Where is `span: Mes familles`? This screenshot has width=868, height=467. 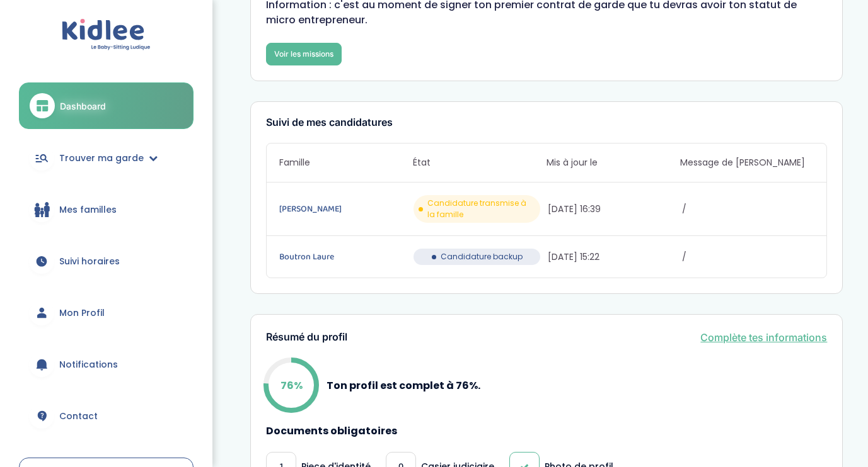
span: Mes familles is located at coordinates (88, 209).